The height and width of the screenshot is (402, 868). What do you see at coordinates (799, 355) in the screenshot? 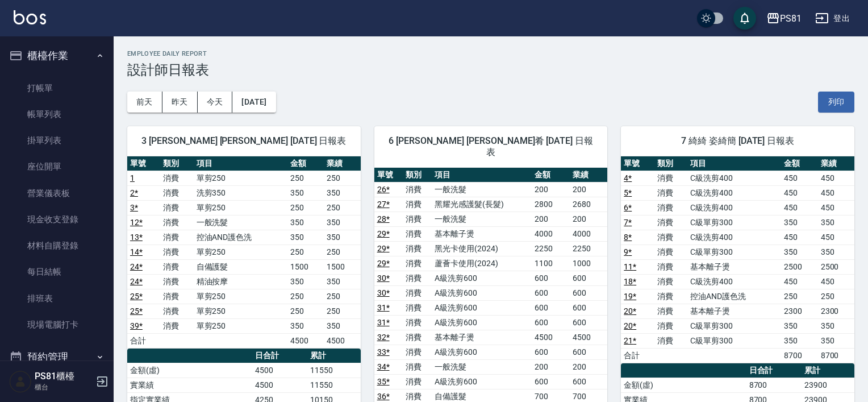
I see `td: 8700` at bounding box center [799, 355].